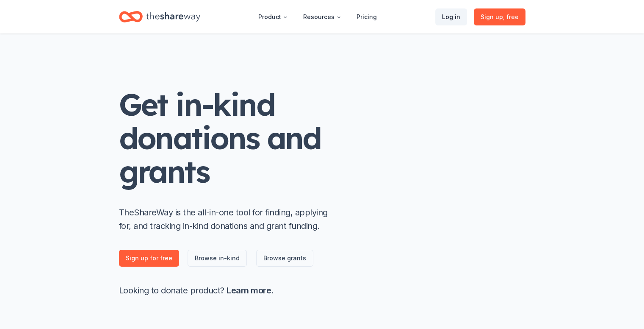  What do you see at coordinates (225, 219) in the screenshot?
I see `p: TheShareWay is the all-in-one tool for finding, applying for, and tracking in-kind donations and ...` at bounding box center [225, 219].